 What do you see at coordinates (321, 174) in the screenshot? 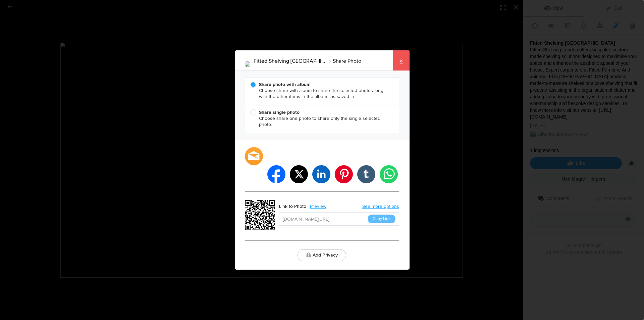
I see `li: linkedin` at bounding box center [321, 174].